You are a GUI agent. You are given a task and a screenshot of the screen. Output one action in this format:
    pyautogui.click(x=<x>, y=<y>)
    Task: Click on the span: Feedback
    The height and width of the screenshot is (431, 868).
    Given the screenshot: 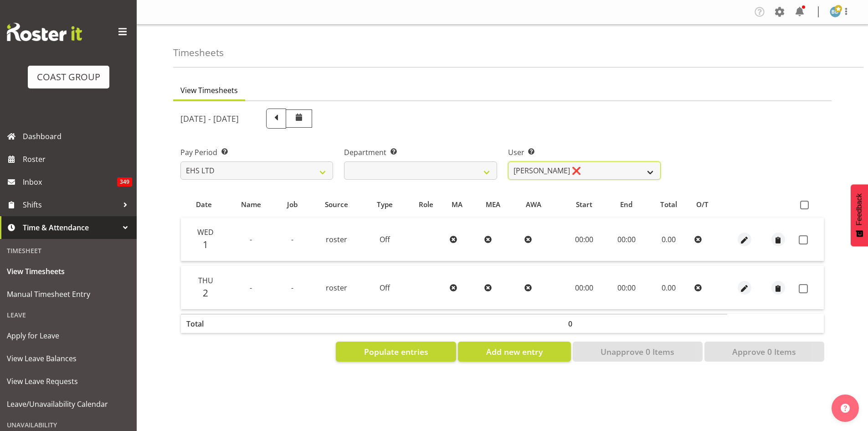 What is the action you would take?
    pyautogui.click(x=859, y=209)
    